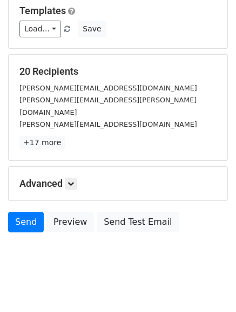 Image resolution: width=236 pixels, height=312 pixels. What do you see at coordinates (40, 29) in the screenshot?
I see `a: Load...` at bounding box center [40, 29].